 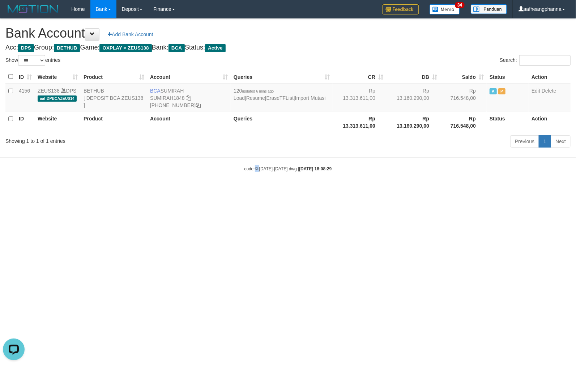 I want to click on th: Website, so click(x=57, y=122).